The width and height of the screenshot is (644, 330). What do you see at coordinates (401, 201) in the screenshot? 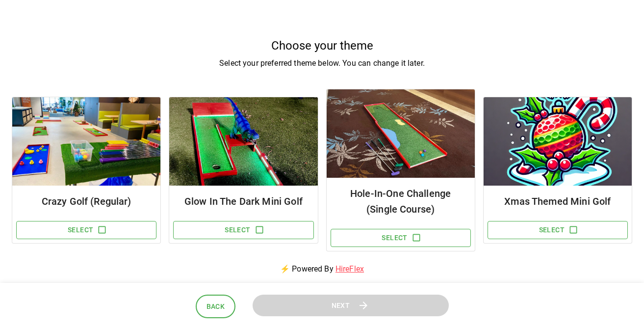
I see `h6: Hole-In-One Challenge (Single Course)` at bounding box center [401, 201].